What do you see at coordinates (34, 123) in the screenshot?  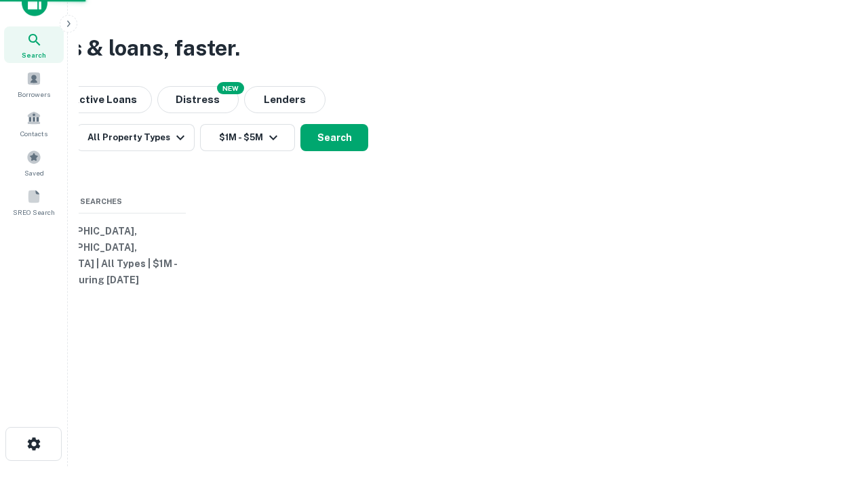 I see `div: Contacts` at bounding box center [34, 123].